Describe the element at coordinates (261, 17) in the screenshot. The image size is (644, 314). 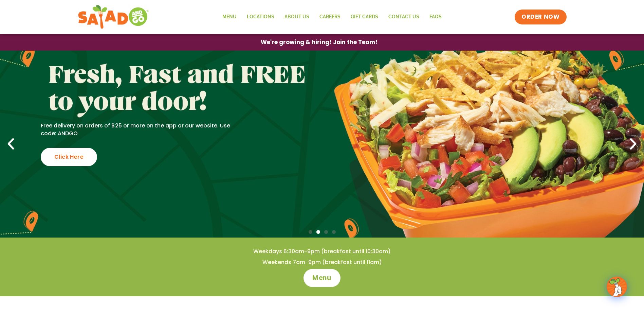
I see `a: Locations` at that location.